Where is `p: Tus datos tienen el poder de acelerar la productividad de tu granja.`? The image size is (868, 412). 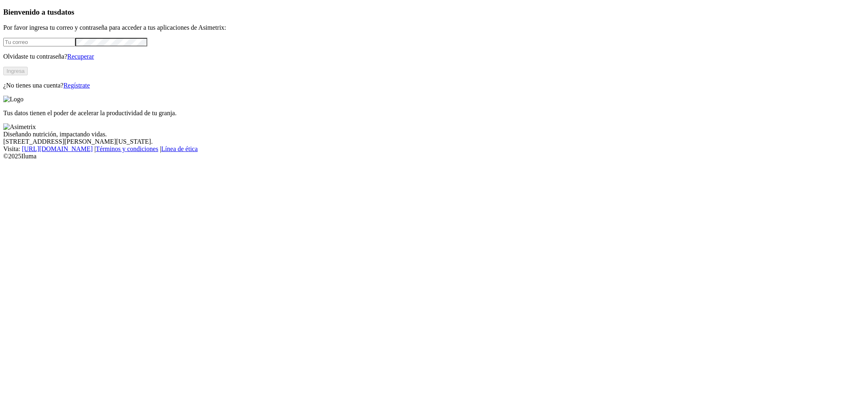 p: Tus datos tienen el poder de acelerar la productividad de tu granja. is located at coordinates (434, 113).